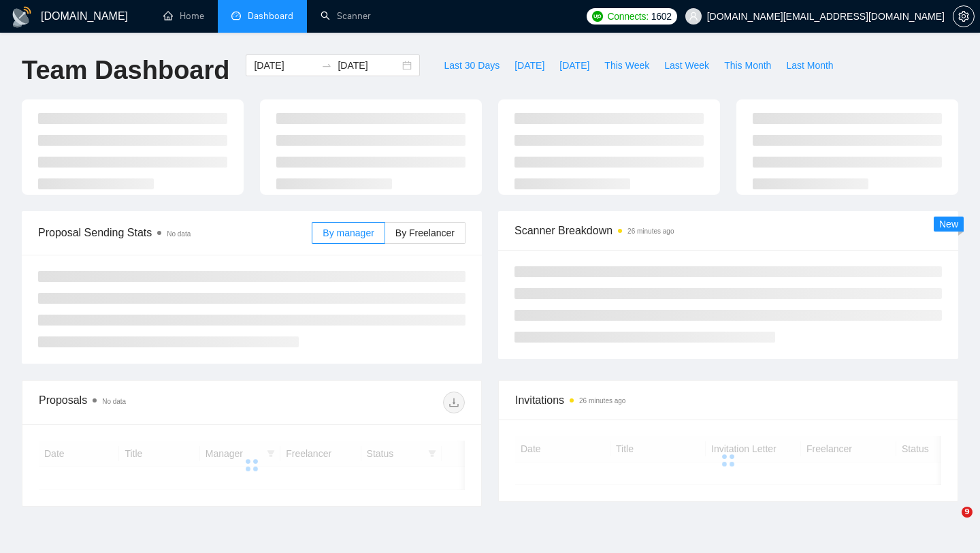  Describe the element at coordinates (809, 65) in the screenshot. I see `button: Last Month` at that location.